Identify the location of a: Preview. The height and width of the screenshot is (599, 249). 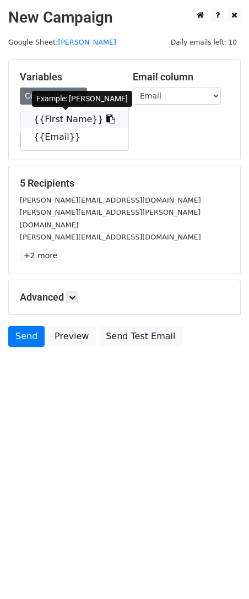
(72, 336).